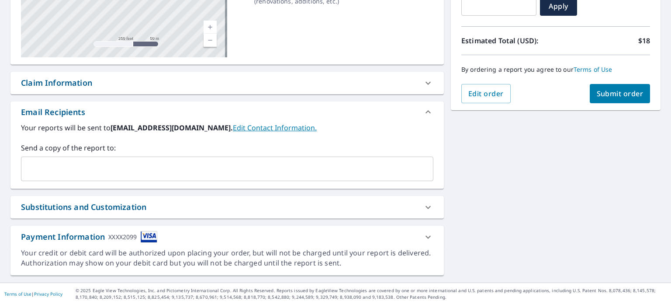  Describe the element at coordinates (210, 40) in the screenshot. I see `a: Current Level 17, Zoom Out` at that location.